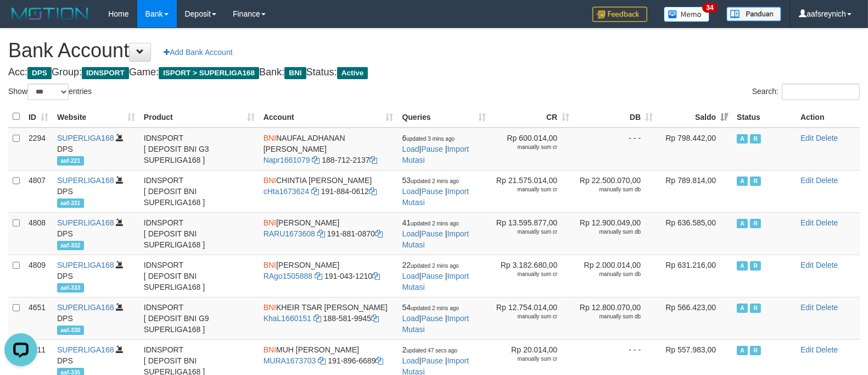 The width and height of the screenshot is (868, 375). What do you see at coordinates (532, 317) in the screenshot?
I see `td: Rp 12.754.014,00` at bounding box center [532, 317].